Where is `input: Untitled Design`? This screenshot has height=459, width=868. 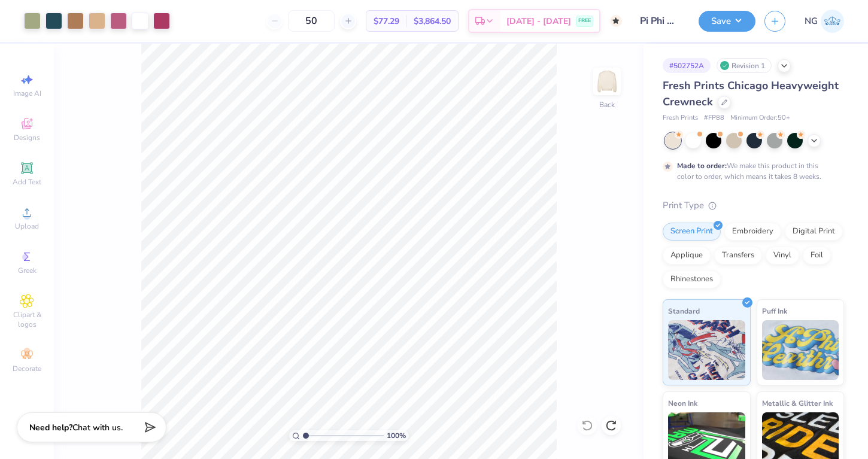
input: Untitled Design is located at coordinates (660, 21).